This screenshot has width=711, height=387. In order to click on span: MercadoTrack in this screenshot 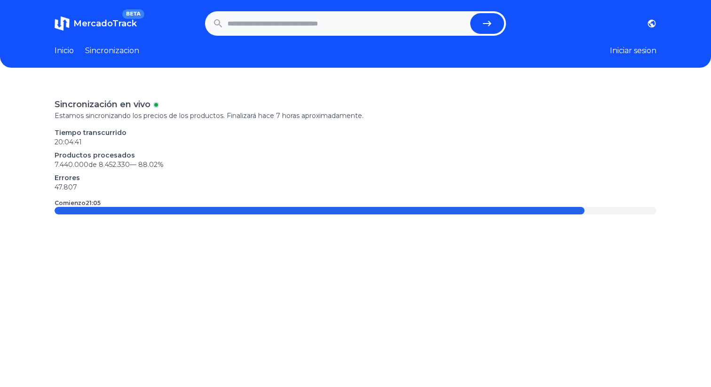, I will do `click(105, 24)`.